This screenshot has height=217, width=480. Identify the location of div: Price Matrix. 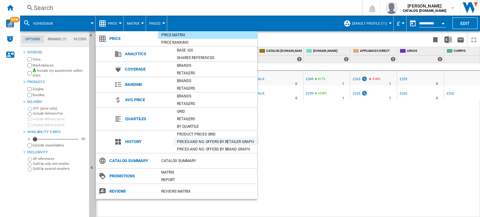
(208, 35).